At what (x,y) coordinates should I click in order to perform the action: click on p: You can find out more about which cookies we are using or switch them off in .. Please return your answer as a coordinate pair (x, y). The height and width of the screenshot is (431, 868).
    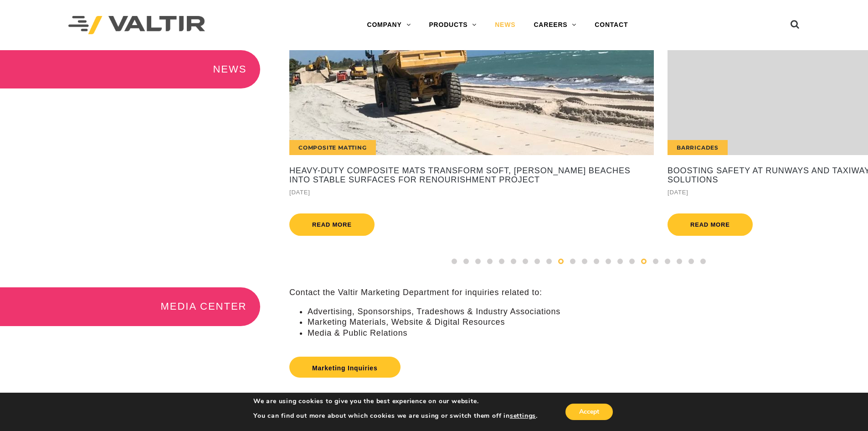
    Looking at the image, I should click on (395, 416).